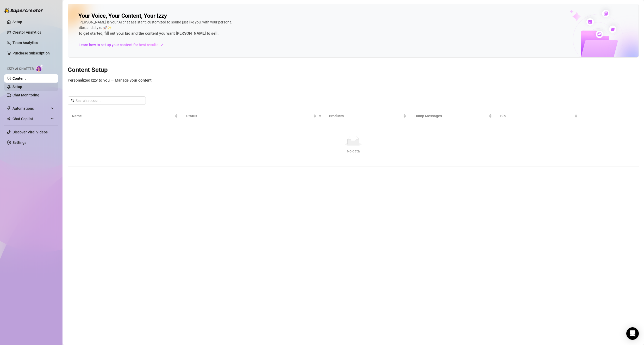  I want to click on span: Bio, so click(537, 116).